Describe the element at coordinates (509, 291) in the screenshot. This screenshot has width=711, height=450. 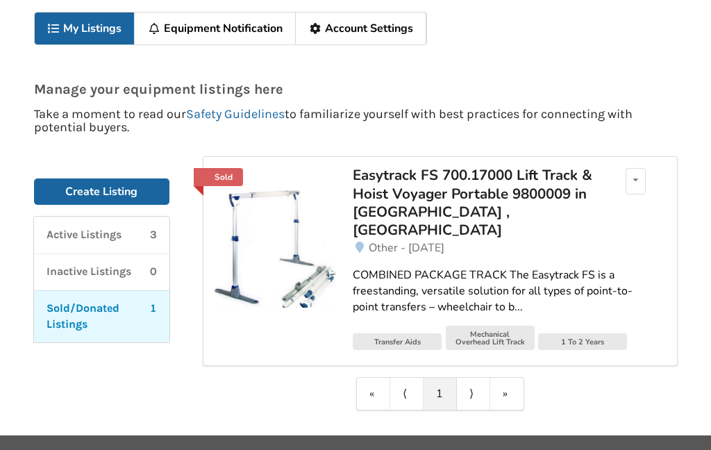
I see `div: COMBINED PACKAGE TRACK The Easytrack FS is a freestanding, versatile solution for all types of po...` at that location.